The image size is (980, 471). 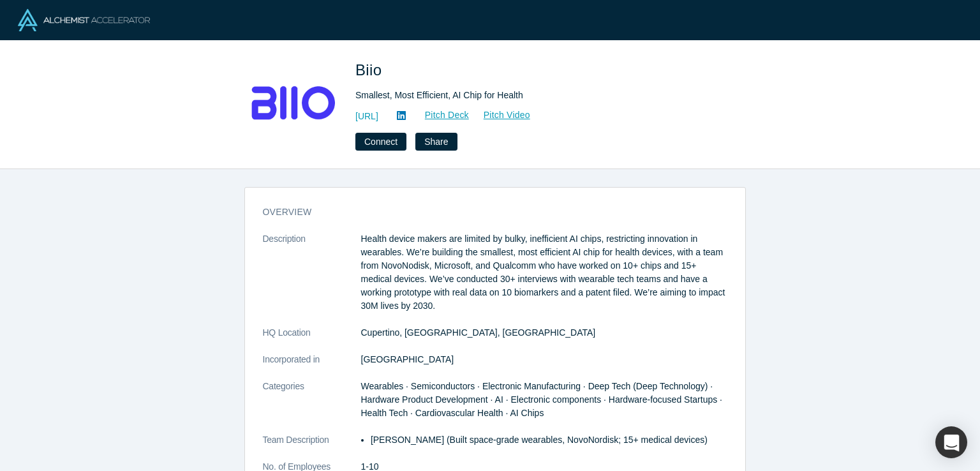 What do you see at coordinates (544, 272) in the screenshot?
I see `p: Health device makers are limited by bulky, inefficient AI chips, restricting innovation in wearab...` at bounding box center [544, 272].